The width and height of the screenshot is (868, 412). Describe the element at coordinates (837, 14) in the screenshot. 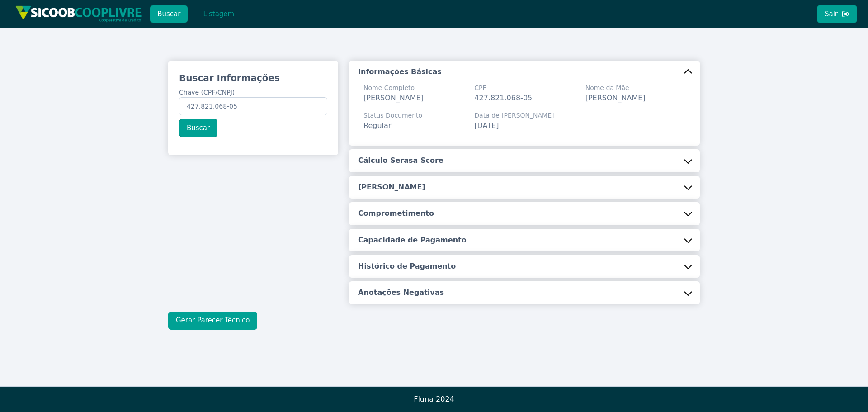

I see `button: Sair` at that location.